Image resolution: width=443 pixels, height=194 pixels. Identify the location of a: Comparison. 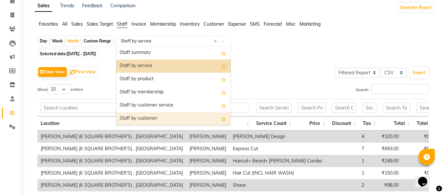
(123, 6).